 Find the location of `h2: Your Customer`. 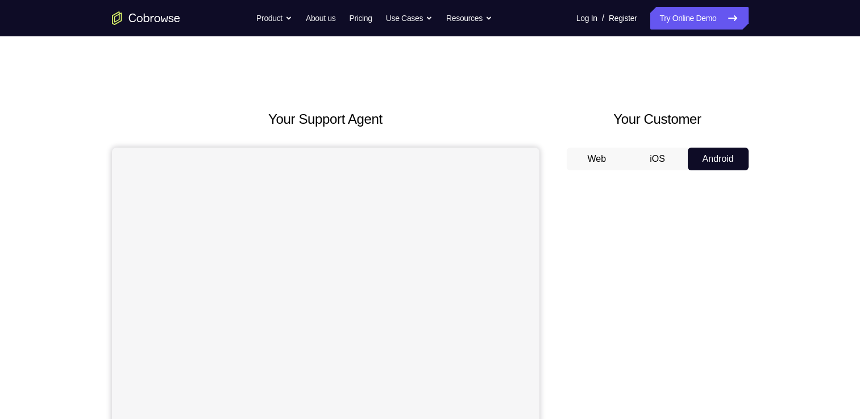

h2: Your Customer is located at coordinates (657, 119).